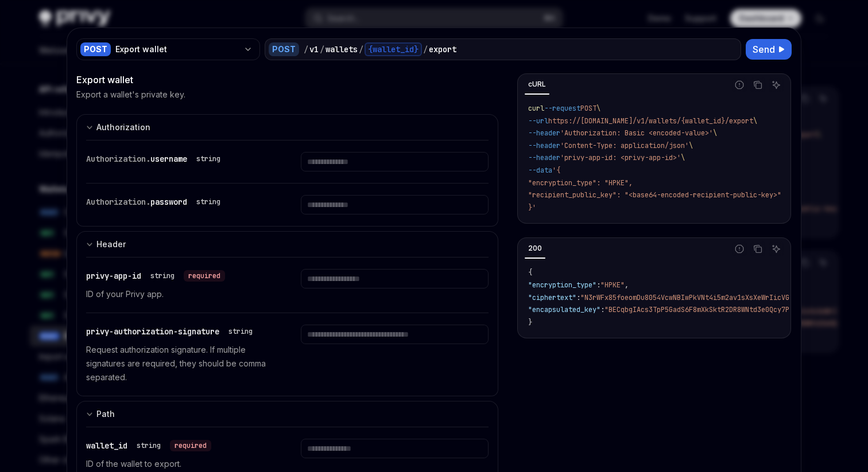 The height and width of the screenshot is (472, 868). I want to click on div: privy-authorization-signature, so click(171, 331).